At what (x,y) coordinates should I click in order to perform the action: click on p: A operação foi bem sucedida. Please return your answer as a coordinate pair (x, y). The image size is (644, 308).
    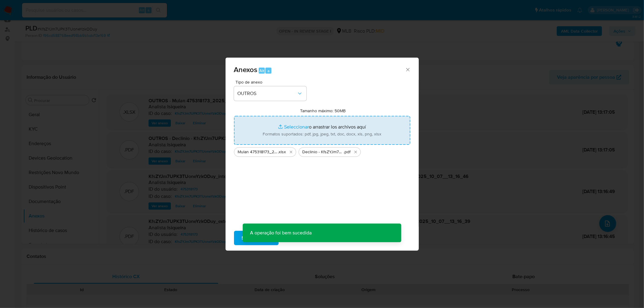
    Looking at the image, I should click on (281, 233).